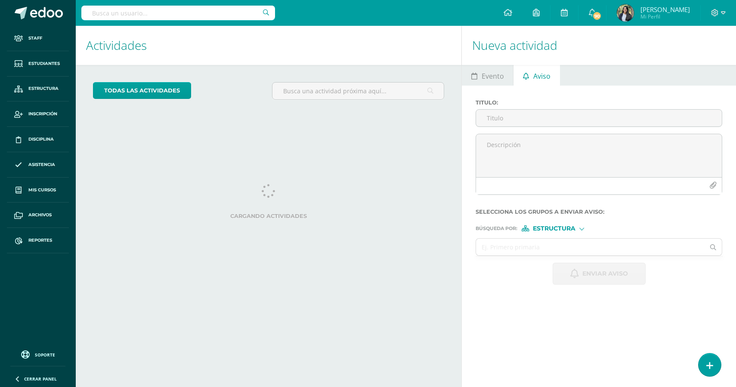  I want to click on span: Aviso, so click(542, 76).